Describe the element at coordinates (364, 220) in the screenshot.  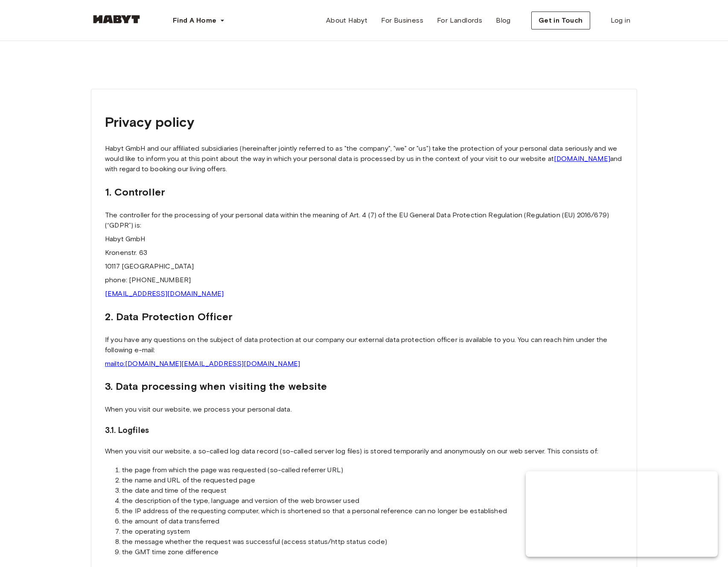
I see `p: The controller for the processing of your personal data within the meaning of Art. 4 (7) of the E...` at that location.